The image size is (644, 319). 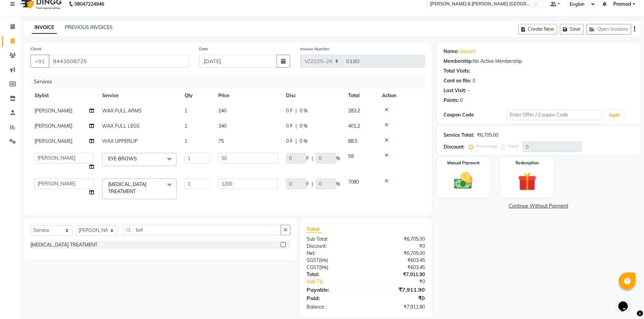 What do you see at coordinates (324, 267) in the screenshot?
I see `span: 9%` at bounding box center [324, 267].